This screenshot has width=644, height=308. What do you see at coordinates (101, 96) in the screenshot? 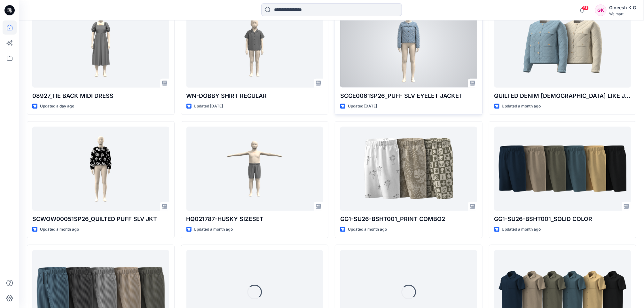
I see `p: 08927_TIE BACK MIDI DRESS` at bounding box center [101, 96].